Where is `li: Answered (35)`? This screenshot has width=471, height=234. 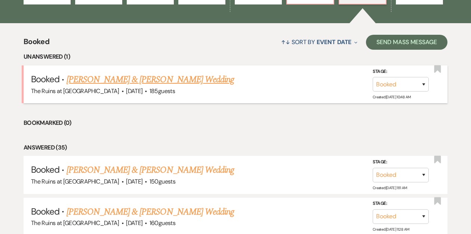
li: Answered (35) is located at coordinates (236, 148).